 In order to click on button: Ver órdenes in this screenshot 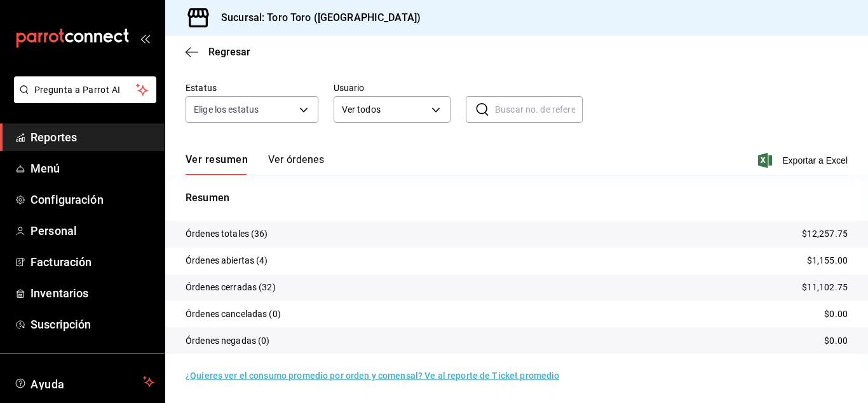, I will do `click(297, 164)`.